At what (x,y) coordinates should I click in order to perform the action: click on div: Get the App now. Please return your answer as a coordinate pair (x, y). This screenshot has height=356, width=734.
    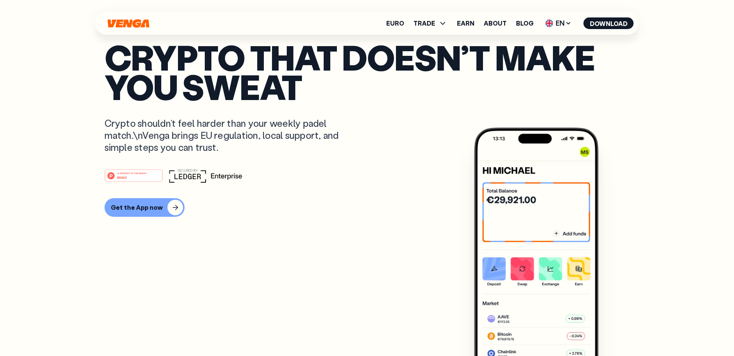
    Looking at the image, I should click on (137, 208).